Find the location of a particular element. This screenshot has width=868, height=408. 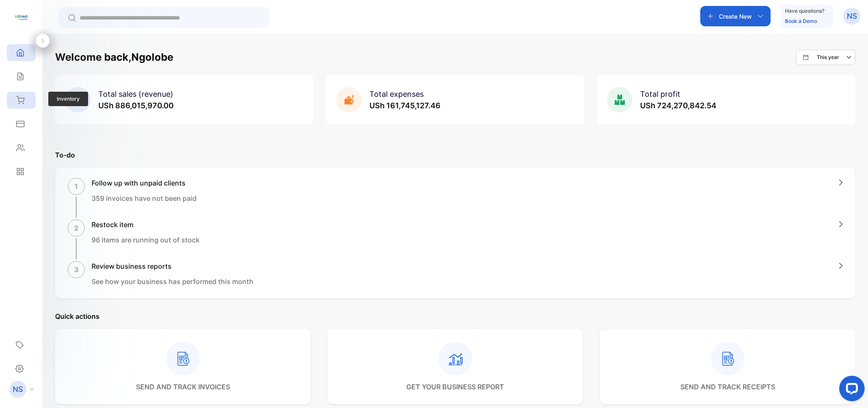

p: This year is located at coordinates (828, 57).